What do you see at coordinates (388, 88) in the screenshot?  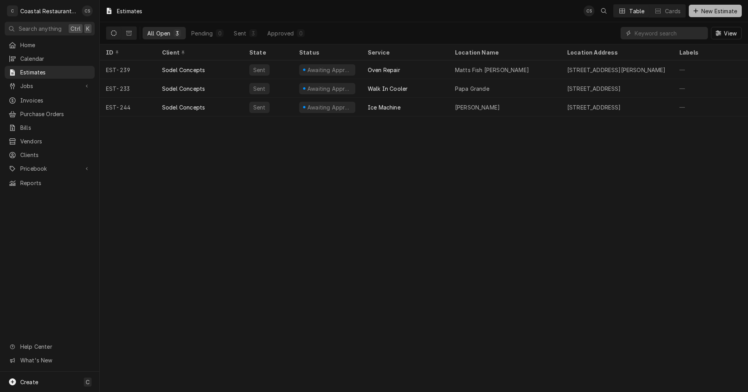 I see `div: Walk In Cooler` at bounding box center [388, 88].